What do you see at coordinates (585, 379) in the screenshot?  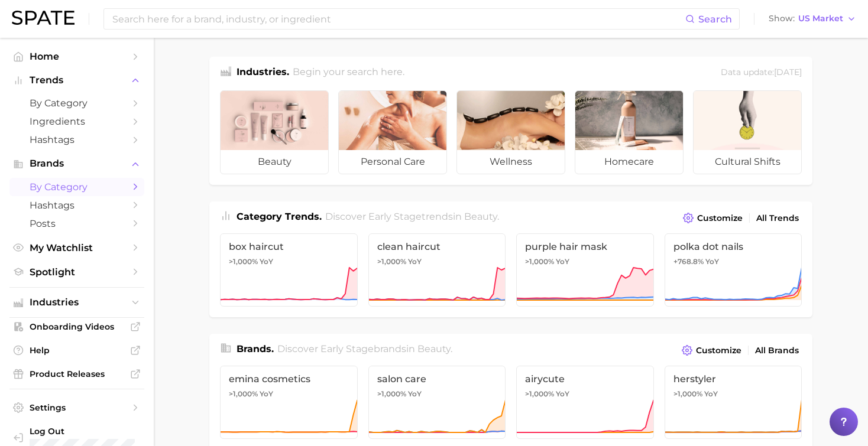 I see `span: airycute` at bounding box center [585, 379].